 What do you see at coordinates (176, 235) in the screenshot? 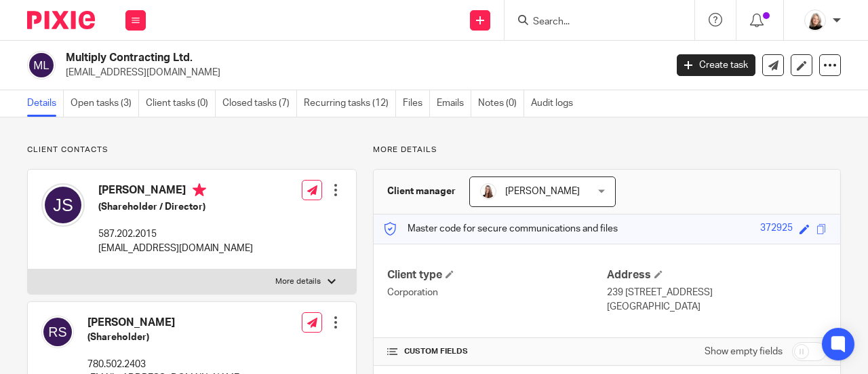
I see `p: 587.202.2015` at bounding box center [176, 235].